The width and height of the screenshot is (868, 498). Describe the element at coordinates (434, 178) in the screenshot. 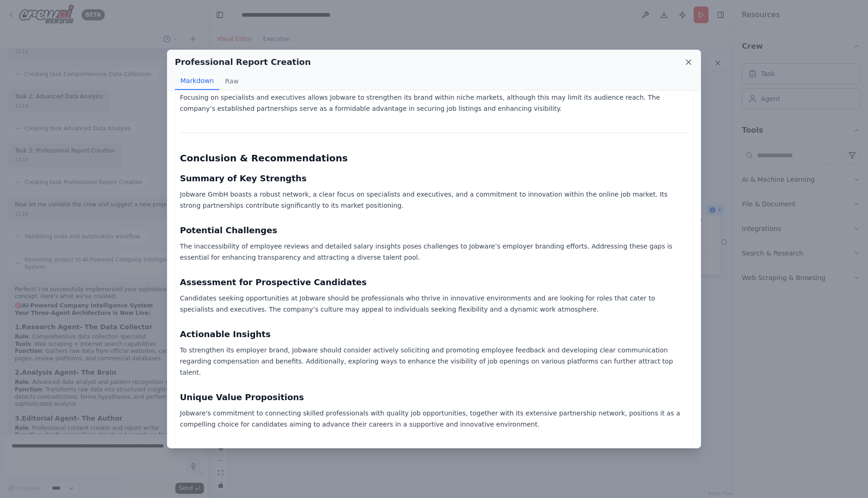

I see `h3: Summary of Key Strengths` at that location.